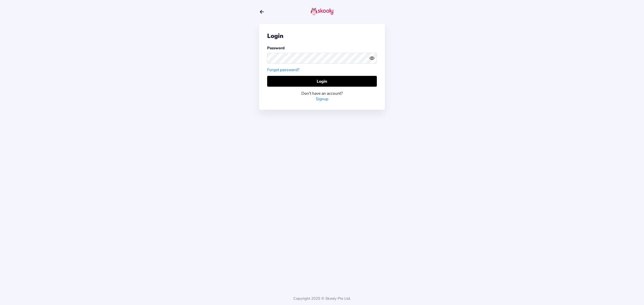  What do you see at coordinates (262, 12) in the screenshot?
I see `ion-icon: arrow back outline` at bounding box center [262, 12].